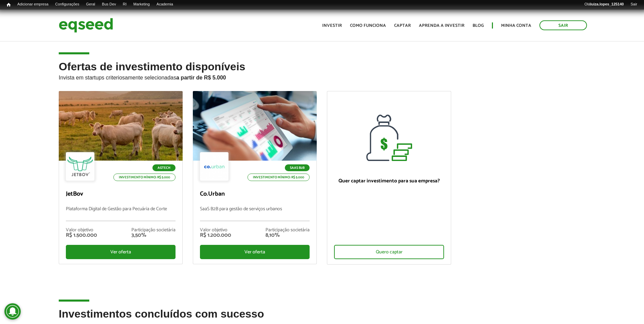  What do you see at coordinates (109, 4) in the screenshot?
I see `a: Bus Dev` at bounding box center [109, 4].